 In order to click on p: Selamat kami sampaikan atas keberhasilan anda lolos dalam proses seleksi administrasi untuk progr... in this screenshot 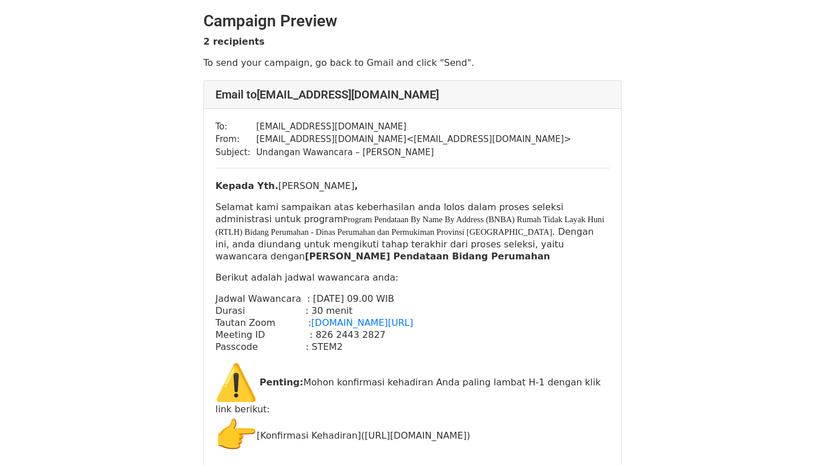, I will do `click(413, 232)`.